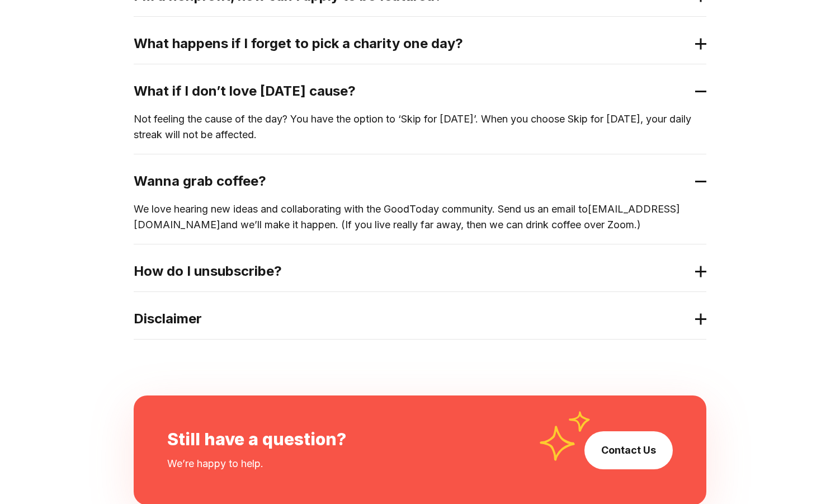  What do you see at coordinates (411, 319) in the screenshot?
I see `h2: Disclaimer` at bounding box center [411, 319].